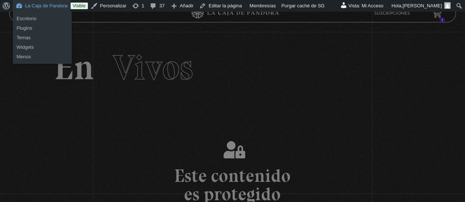 The height and width of the screenshot is (202, 465). What do you see at coordinates (42, 38) in the screenshot?
I see `a: Temas` at bounding box center [42, 38].